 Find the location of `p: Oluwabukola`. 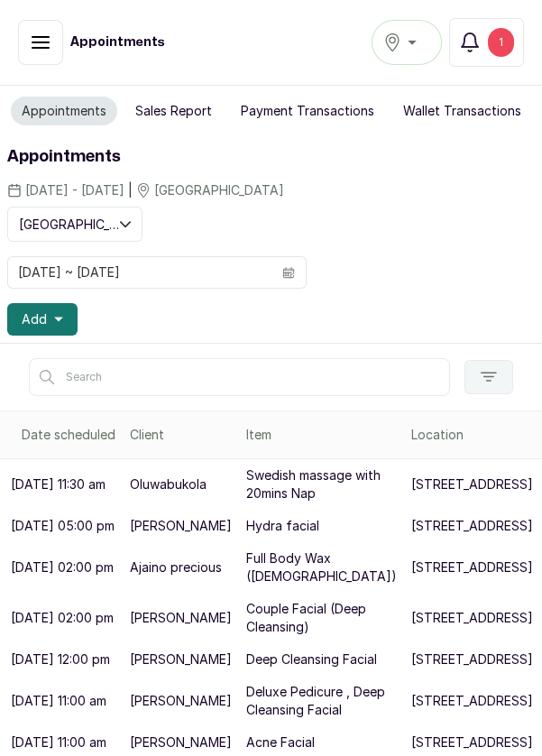

p: Oluwabukola is located at coordinates (167, 485).